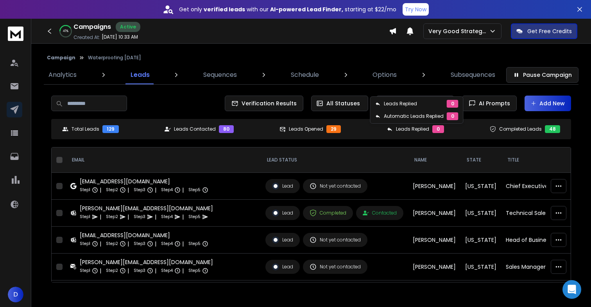 The height and width of the screenshot is (307, 591). I want to click on div: 80, so click(226, 129).